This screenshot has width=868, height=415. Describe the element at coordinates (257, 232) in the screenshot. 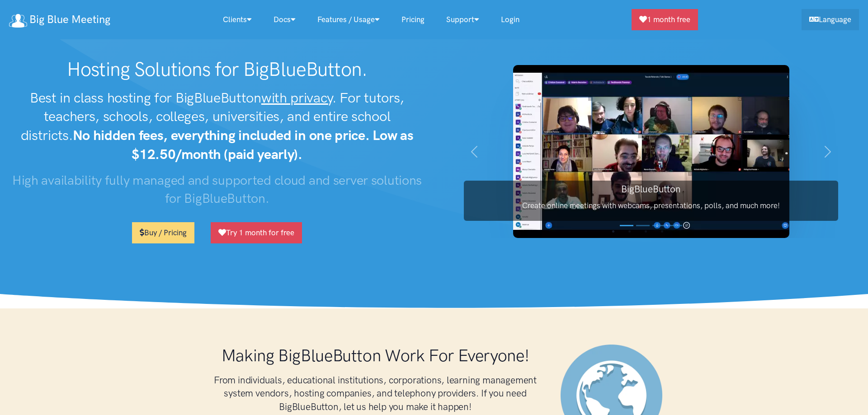

I see `a: Try 1 month for free` at that location.